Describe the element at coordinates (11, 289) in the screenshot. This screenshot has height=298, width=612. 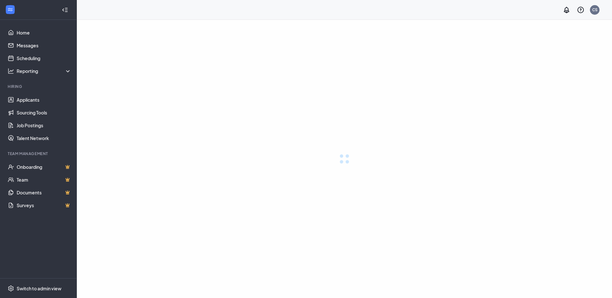
I see `svg: Settings` at that location.